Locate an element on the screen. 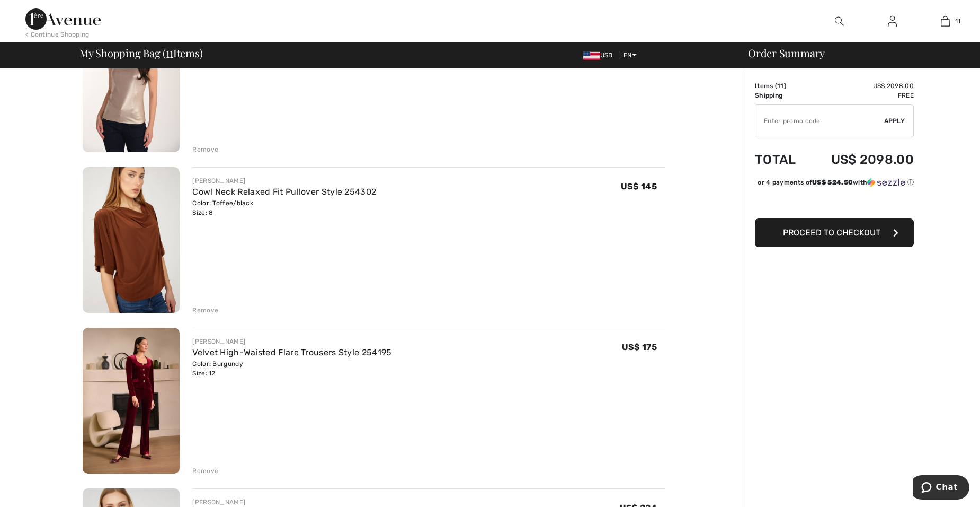  button: Proceed to Checkout is located at coordinates (835, 233).